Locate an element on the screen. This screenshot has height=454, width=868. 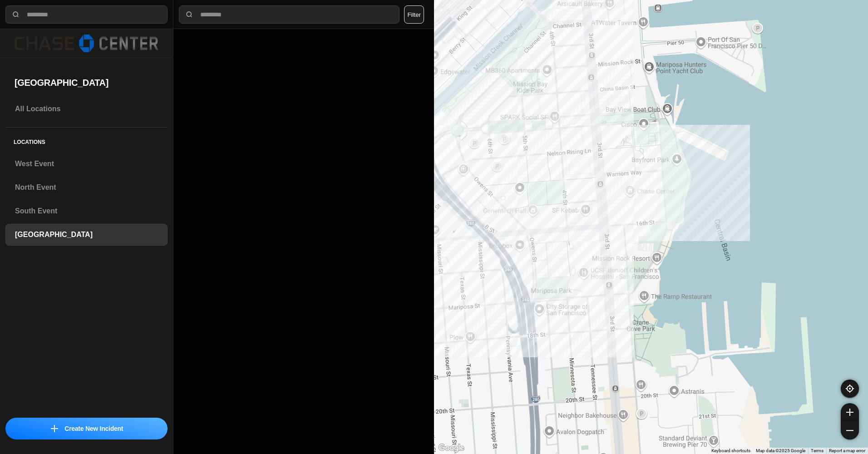
img: logo is located at coordinates (86, 43).